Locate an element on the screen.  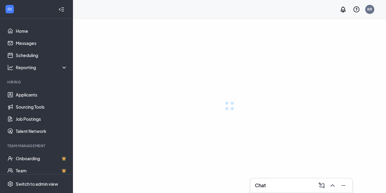
svg: QuestionInfo is located at coordinates (357, 9).